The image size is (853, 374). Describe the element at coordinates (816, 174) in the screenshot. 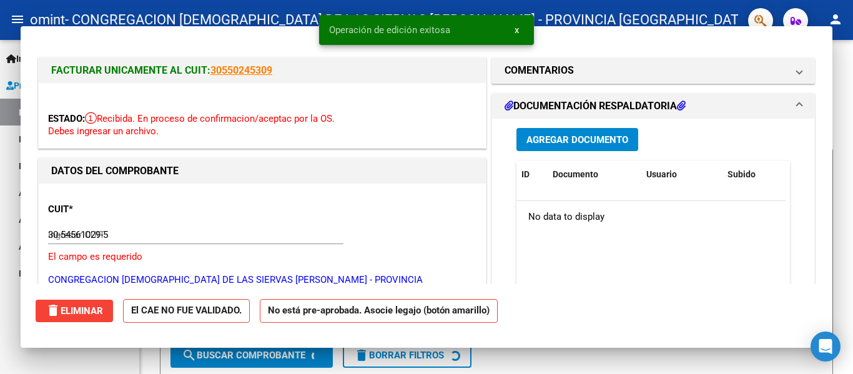

I see `datatable-header-cell: Acción` at that location.